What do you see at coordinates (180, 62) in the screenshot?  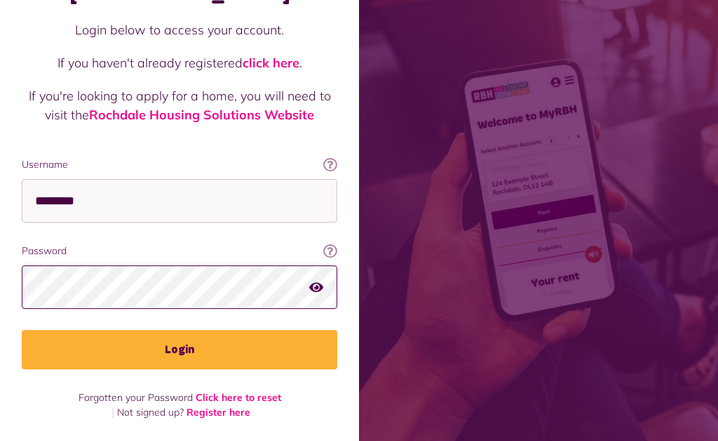 I see `p: If you haven't already registered .` at bounding box center [180, 62].